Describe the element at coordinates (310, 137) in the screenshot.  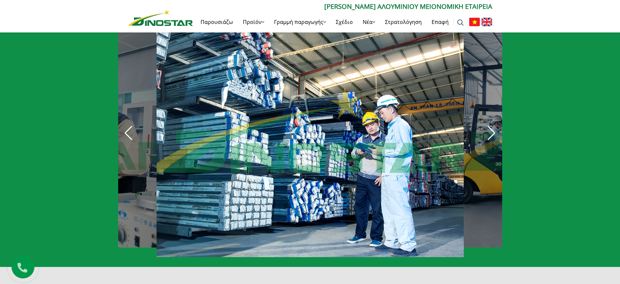
I see `div: 20 / 30` at that location.